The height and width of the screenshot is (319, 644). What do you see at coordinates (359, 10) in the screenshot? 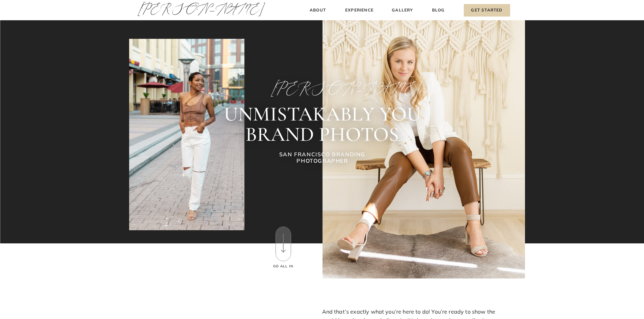
I see `a: Experience` at bounding box center [359, 10].